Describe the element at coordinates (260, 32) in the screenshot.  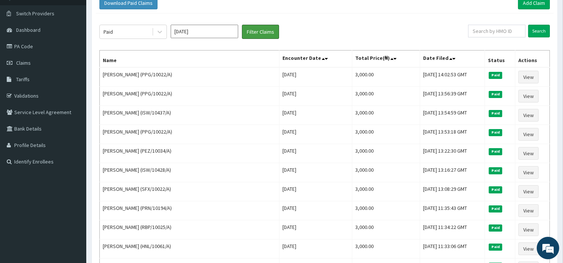
I see `button: Filter Claims` at that location.